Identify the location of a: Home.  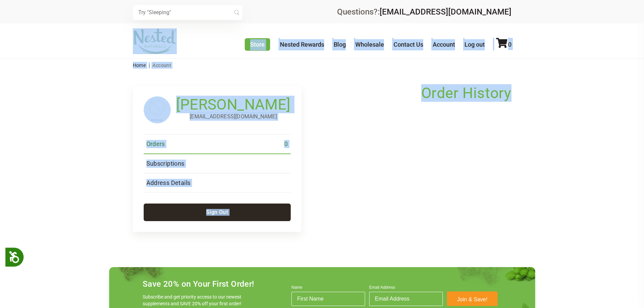
(139, 65).